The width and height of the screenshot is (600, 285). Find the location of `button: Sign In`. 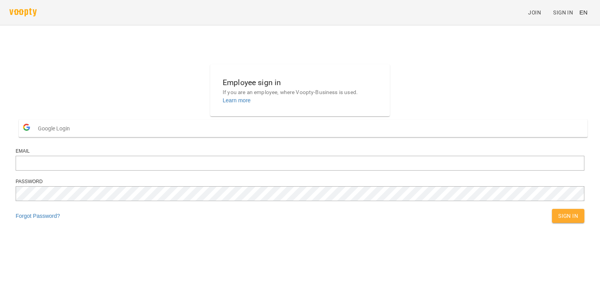

button: Sign In is located at coordinates (568, 216).